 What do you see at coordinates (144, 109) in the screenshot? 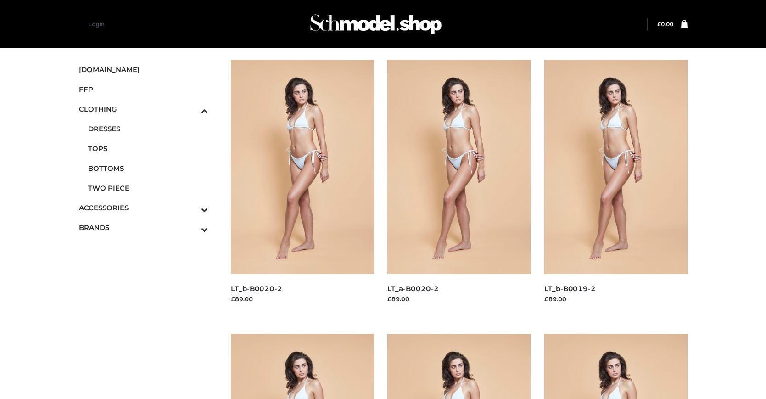
I see `span: CLOTHING` at bounding box center [144, 109].